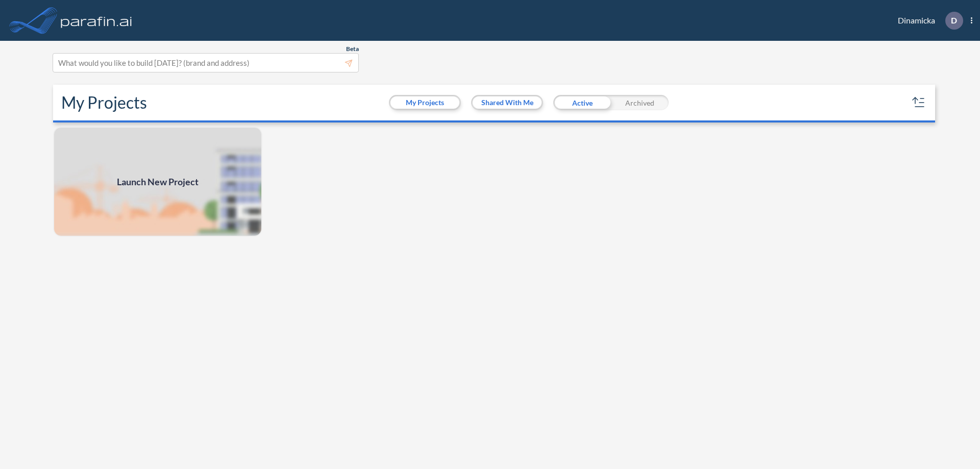 The image size is (980, 469). Describe the element at coordinates (927, 20) in the screenshot. I see `div: Dinamicka` at that location.